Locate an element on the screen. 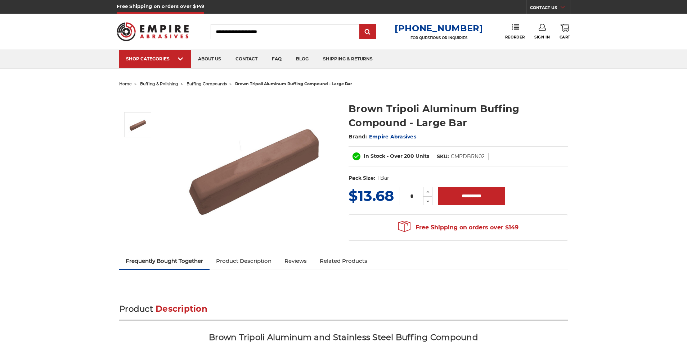 The height and width of the screenshot is (348, 687). p: FOR QUESTIONS OR INQUIRIES is located at coordinates (439, 38).